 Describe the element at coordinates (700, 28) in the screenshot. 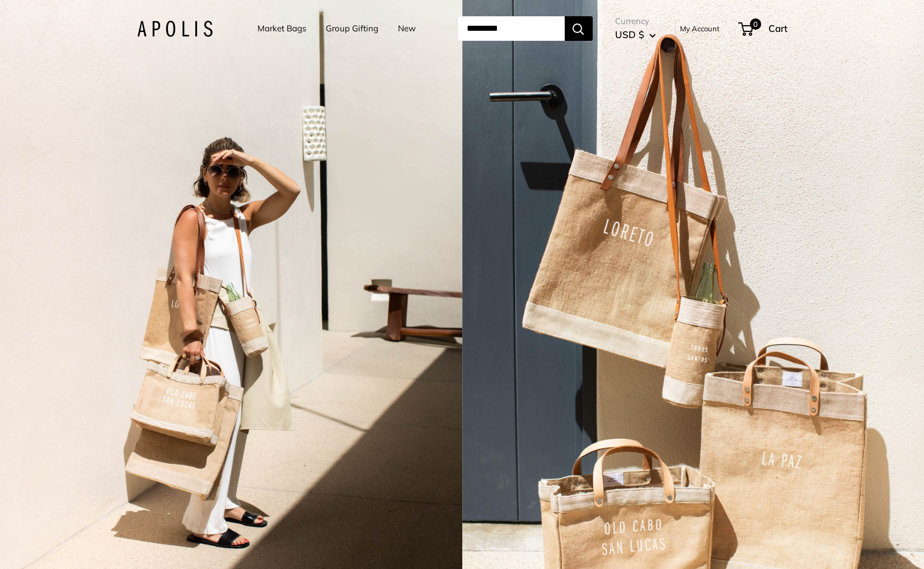

I see `a: My Account` at that location.